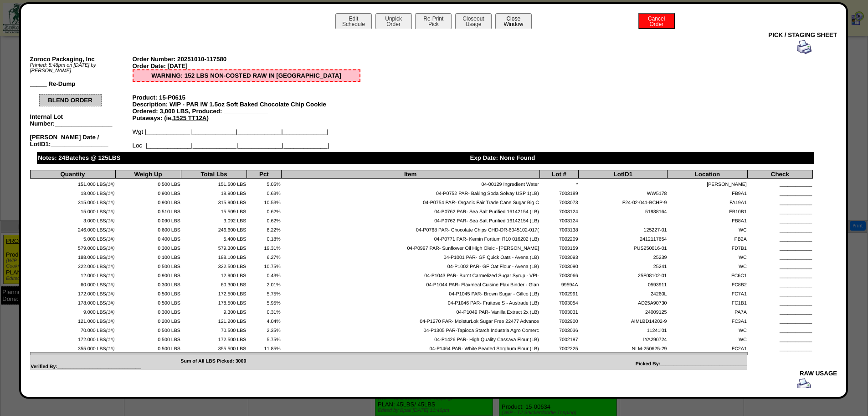 Image resolution: width=868 pixels, height=416 pixels. Describe the element at coordinates (81, 83) in the screenshot. I see `div: _____ Re-Dump` at that location.